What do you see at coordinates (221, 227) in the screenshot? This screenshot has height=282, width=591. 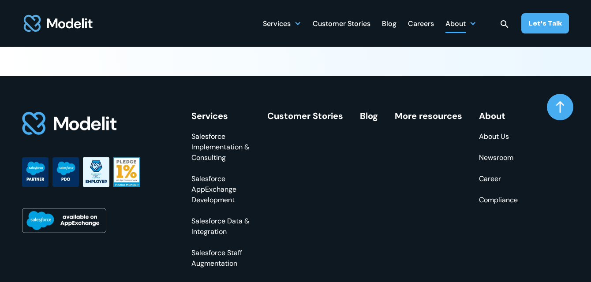 I see `a: Salesforce Data & Integration` at bounding box center [221, 227].